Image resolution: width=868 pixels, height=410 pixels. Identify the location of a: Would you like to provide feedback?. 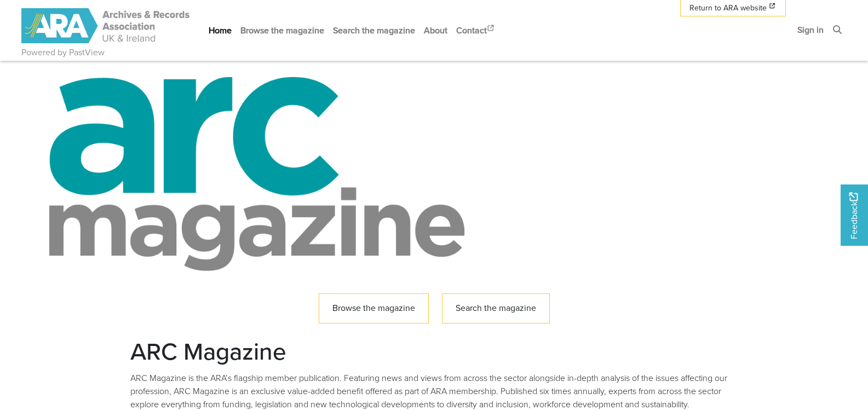
(854, 215).